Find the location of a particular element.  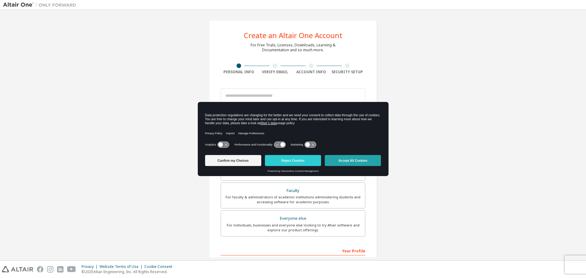

div: Everyone else is located at coordinates (293, 219).